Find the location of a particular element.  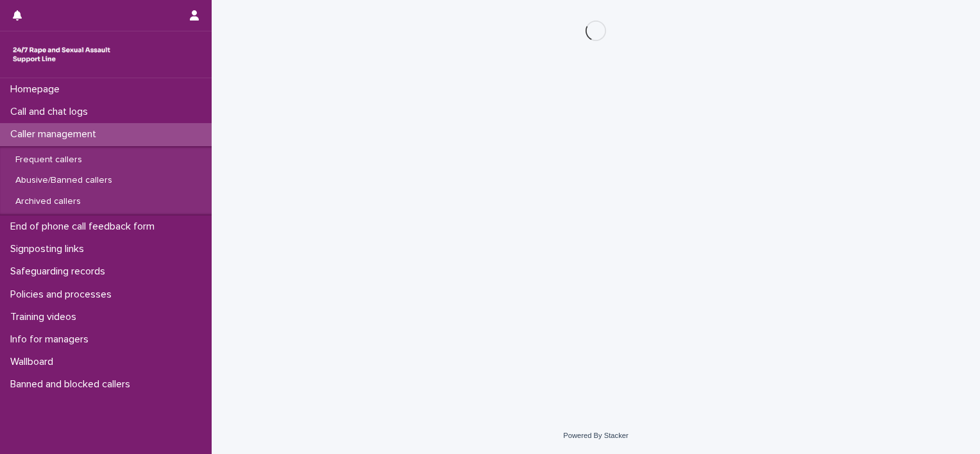

p: Abusive/Banned callers is located at coordinates (64, 181).